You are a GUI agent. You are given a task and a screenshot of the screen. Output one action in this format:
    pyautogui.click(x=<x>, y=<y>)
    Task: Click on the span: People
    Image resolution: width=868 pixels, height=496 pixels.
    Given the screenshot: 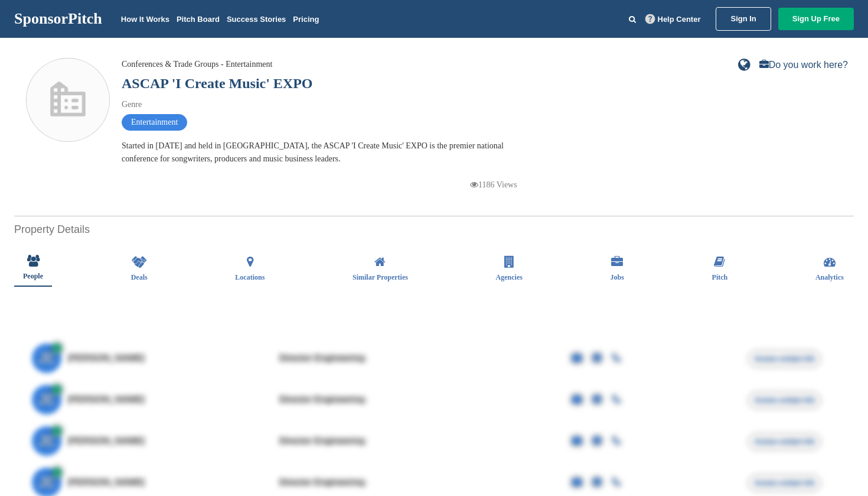 What is the action you would take?
    pyautogui.click(x=33, y=276)
    